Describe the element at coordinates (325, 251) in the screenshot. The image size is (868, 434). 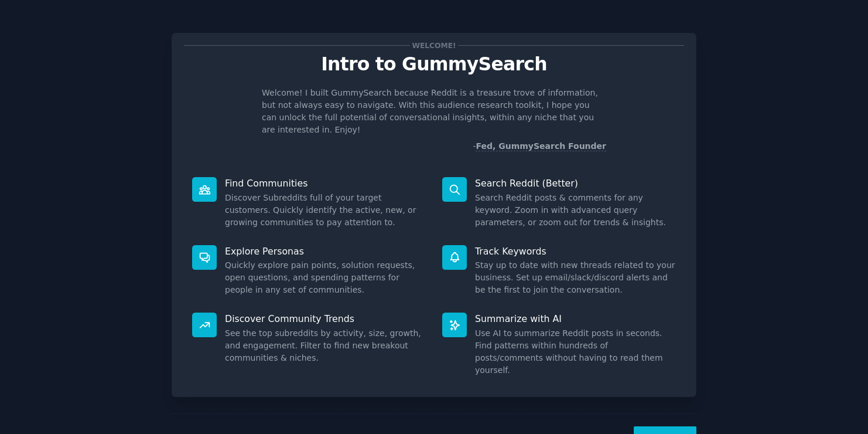
I see `p: Explore Personas` at that location.